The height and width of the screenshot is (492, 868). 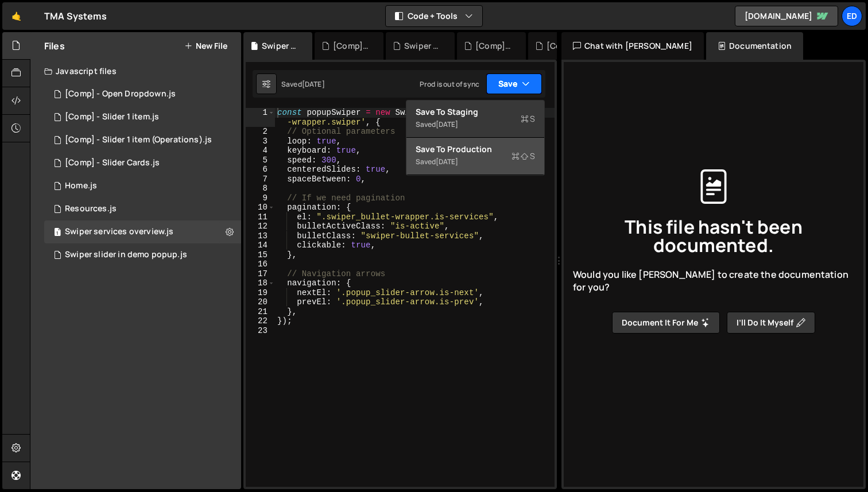 What do you see at coordinates (852, 16) in the screenshot?
I see `a: Ed` at bounding box center [852, 16].